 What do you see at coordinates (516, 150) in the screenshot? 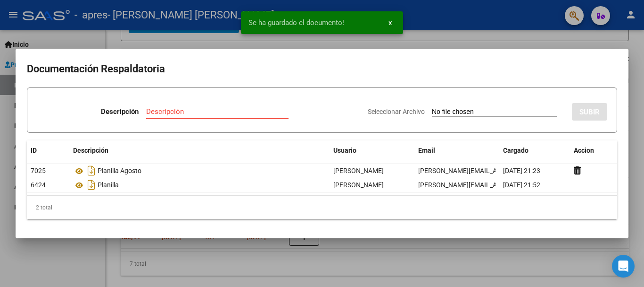
I see `span: Cargado` at bounding box center [516, 150].